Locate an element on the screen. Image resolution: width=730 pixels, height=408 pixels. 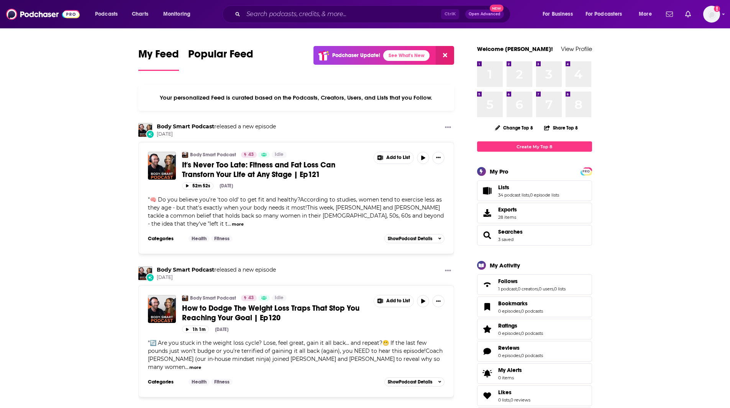
span: Monitoring is located at coordinates (177, 14).